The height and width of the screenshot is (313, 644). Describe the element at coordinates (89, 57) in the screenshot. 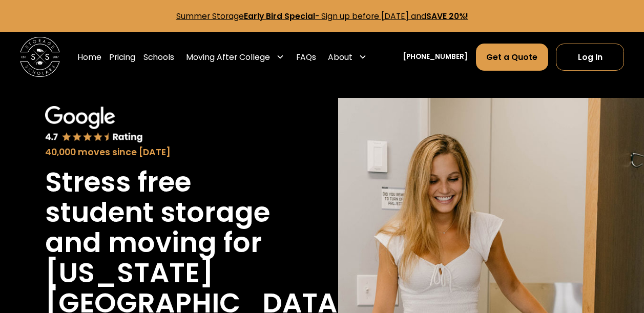

I see `a: Home` at that location.